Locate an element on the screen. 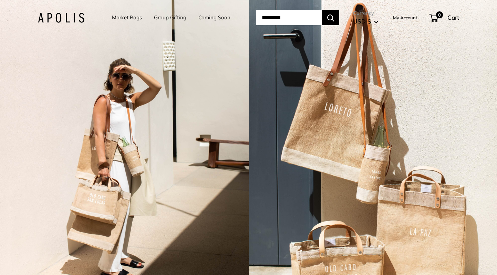 The image size is (497, 275). a: Coming Soon is located at coordinates (214, 18).